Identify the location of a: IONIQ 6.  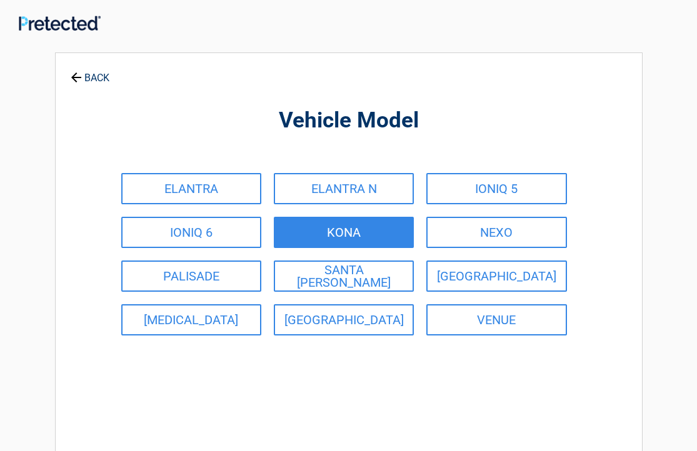
(191, 232).